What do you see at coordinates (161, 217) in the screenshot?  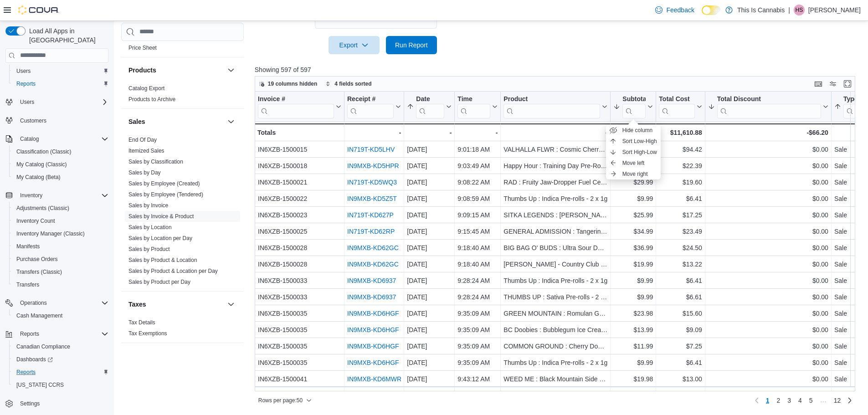 I see `a: Sales by Invoice & Product` at bounding box center [161, 217].